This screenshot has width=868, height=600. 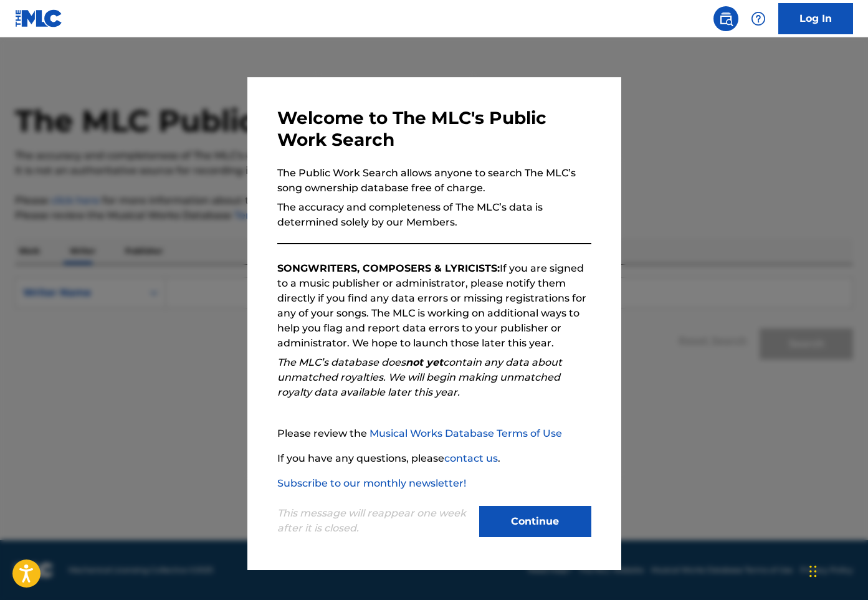 What do you see at coordinates (424, 362) in the screenshot?
I see `strong: not yet` at bounding box center [424, 362].